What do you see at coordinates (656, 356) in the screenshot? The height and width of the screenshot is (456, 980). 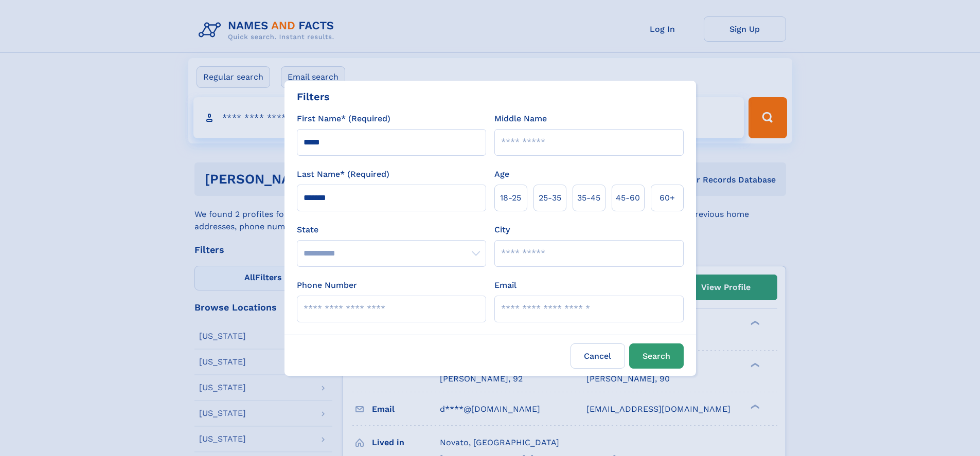 I see `button: Search` at bounding box center [656, 356].